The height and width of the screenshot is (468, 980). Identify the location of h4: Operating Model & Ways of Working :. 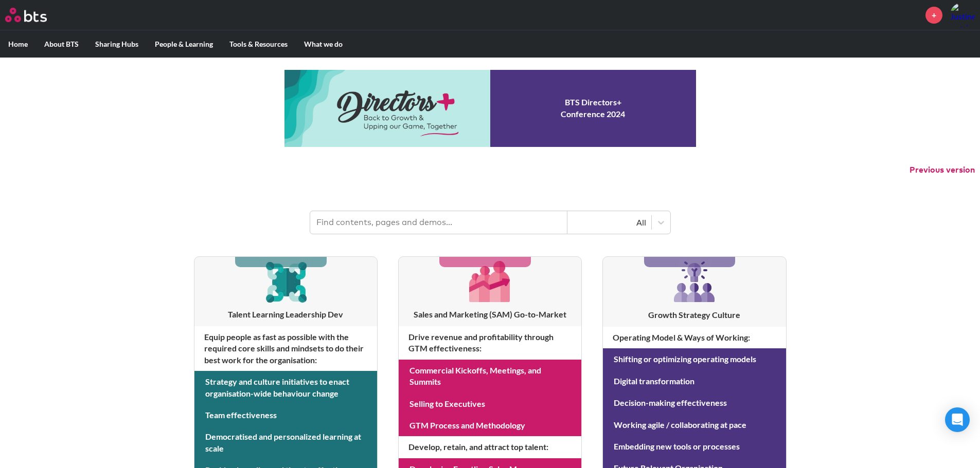
(694, 338).